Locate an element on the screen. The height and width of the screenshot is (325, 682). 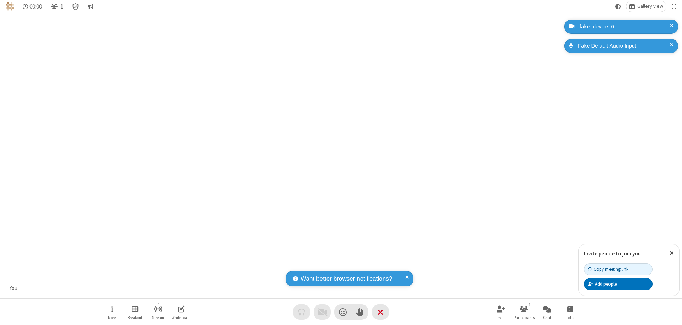
span: 1 is located at coordinates (62, 6).